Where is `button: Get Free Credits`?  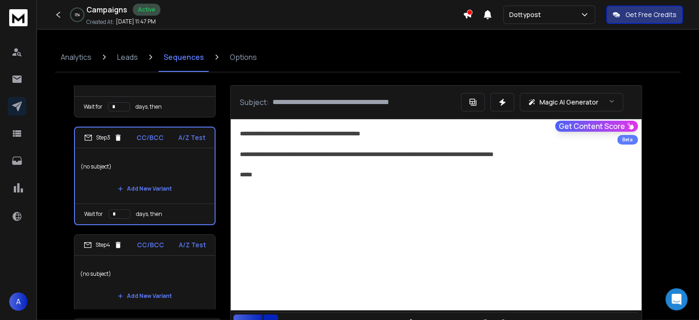
button: Get Free Credits is located at coordinates (645, 15).